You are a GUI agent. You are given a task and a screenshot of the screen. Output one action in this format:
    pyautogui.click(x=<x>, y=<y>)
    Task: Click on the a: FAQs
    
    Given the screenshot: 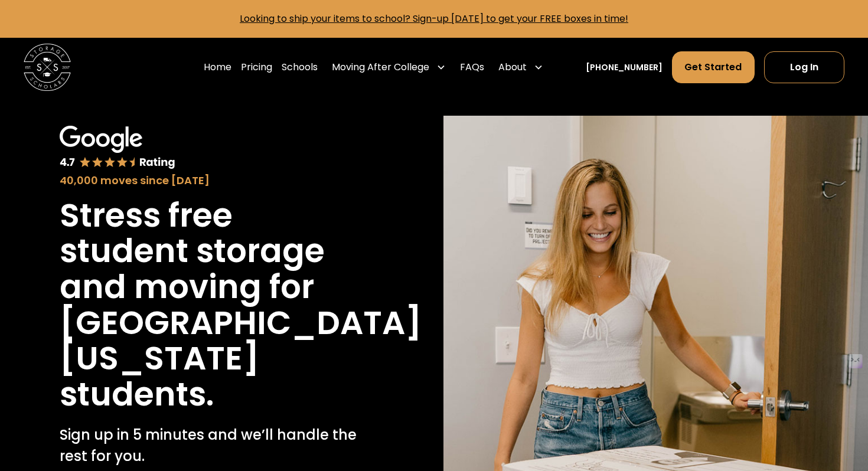 What is the action you would take?
    pyautogui.click(x=471, y=68)
    